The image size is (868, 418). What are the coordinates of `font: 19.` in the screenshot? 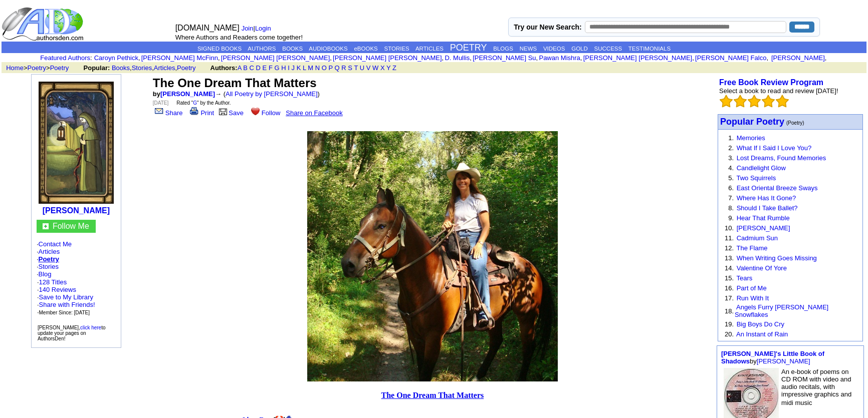 It's located at (729, 324).